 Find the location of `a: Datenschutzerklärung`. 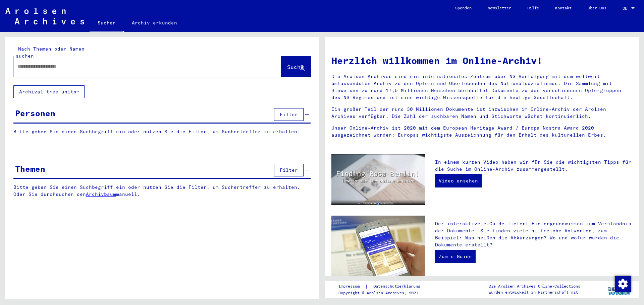

a: Datenschutzerklärung is located at coordinates (398, 287).